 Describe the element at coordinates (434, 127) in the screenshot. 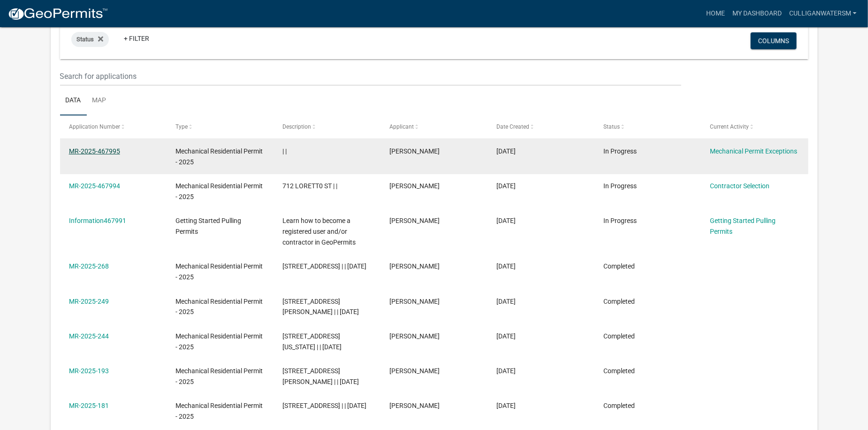

I see `datatable-header-cell: Applicant` at that location.